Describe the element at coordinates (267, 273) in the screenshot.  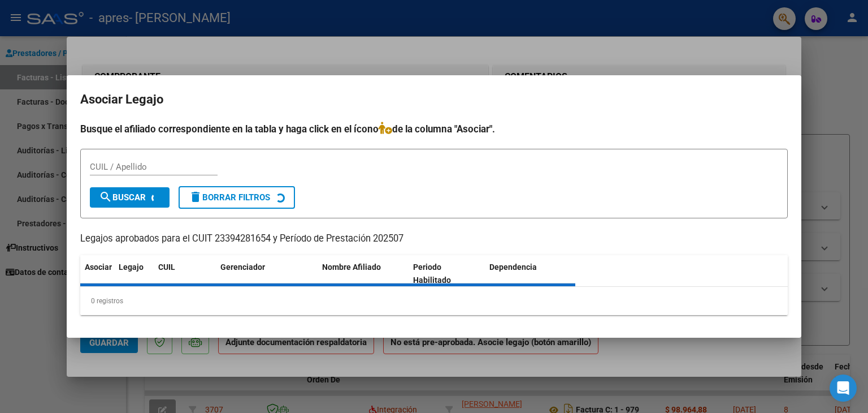
I see `datatable-header-cell: Gerenciador` at that location.